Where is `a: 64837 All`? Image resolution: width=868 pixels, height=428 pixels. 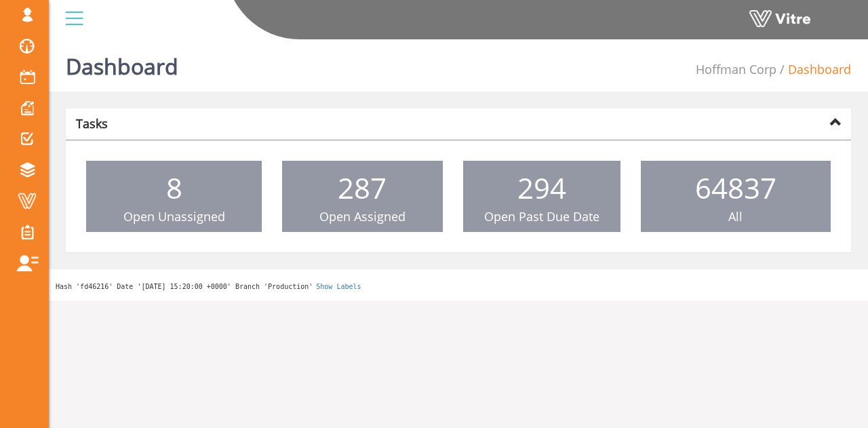
a: 64837 All is located at coordinates (736, 197).